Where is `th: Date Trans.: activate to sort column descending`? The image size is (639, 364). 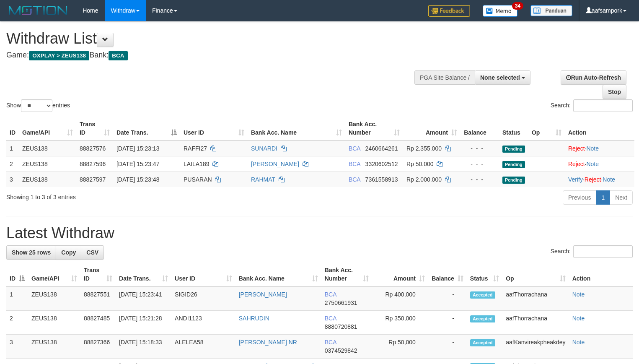
th: Date Trans.: activate to sort column descending is located at coordinates (147, 128).